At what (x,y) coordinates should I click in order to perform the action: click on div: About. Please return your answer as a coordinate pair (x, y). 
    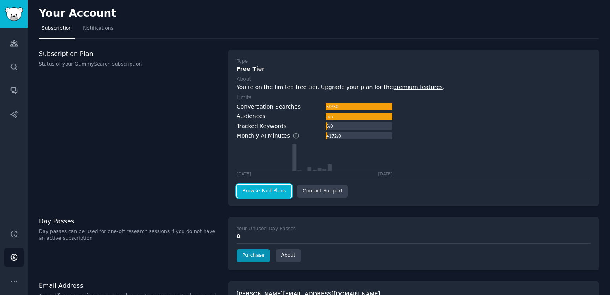
    Looking at the image, I should click on (244, 79).